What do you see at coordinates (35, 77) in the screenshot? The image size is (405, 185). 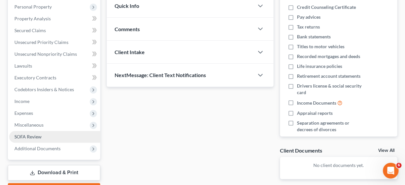 I see `span: Executory Contracts` at bounding box center [35, 77].